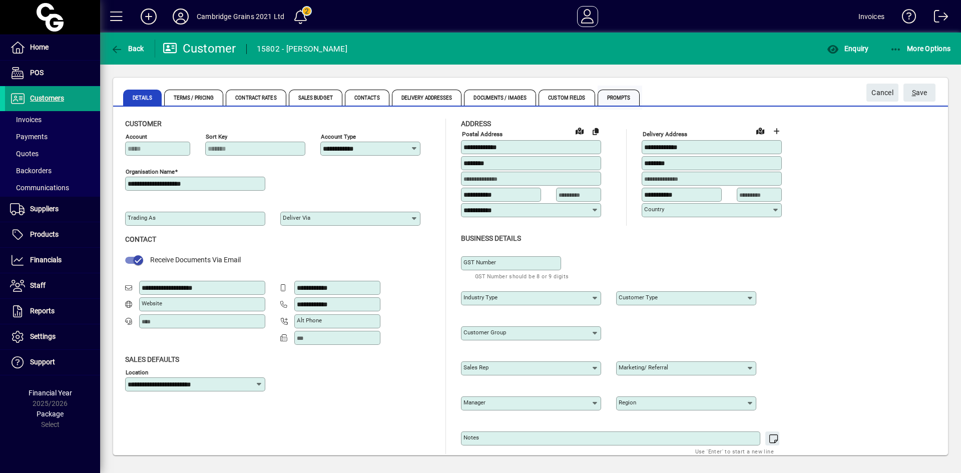 This screenshot has height=473, width=961. What do you see at coordinates (883, 93) in the screenshot?
I see `button: Cancel` at bounding box center [883, 93].